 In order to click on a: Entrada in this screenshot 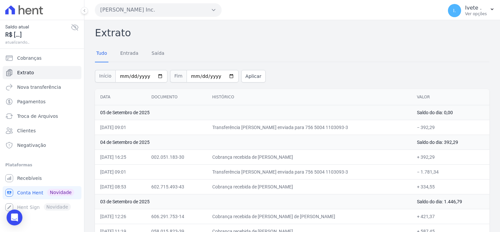, I will do `click(129, 54)`.